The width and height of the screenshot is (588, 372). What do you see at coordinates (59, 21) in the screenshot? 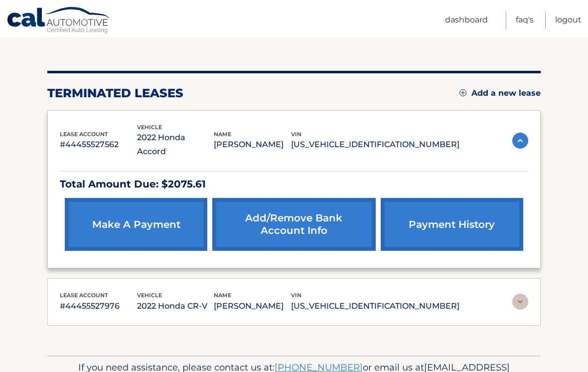
I see `a: Cal Automotive` at bounding box center [59, 21].